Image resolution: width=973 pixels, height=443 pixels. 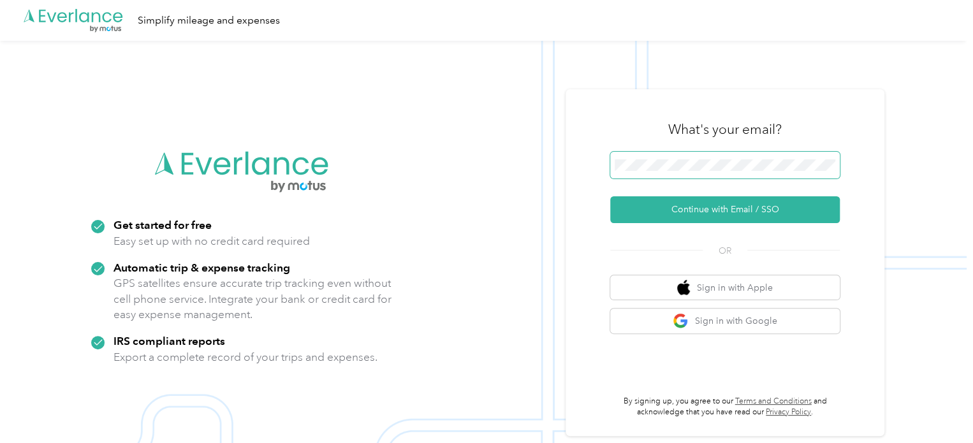 What do you see at coordinates (725, 251) in the screenshot?
I see `span: OR` at bounding box center [725, 251].